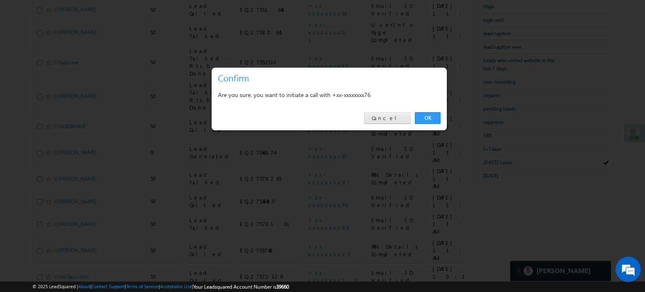 The height and width of the screenshot is (292, 645). What do you see at coordinates (283, 286) in the screenshot?
I see `span: 39660` at bounding box center [283, 286].